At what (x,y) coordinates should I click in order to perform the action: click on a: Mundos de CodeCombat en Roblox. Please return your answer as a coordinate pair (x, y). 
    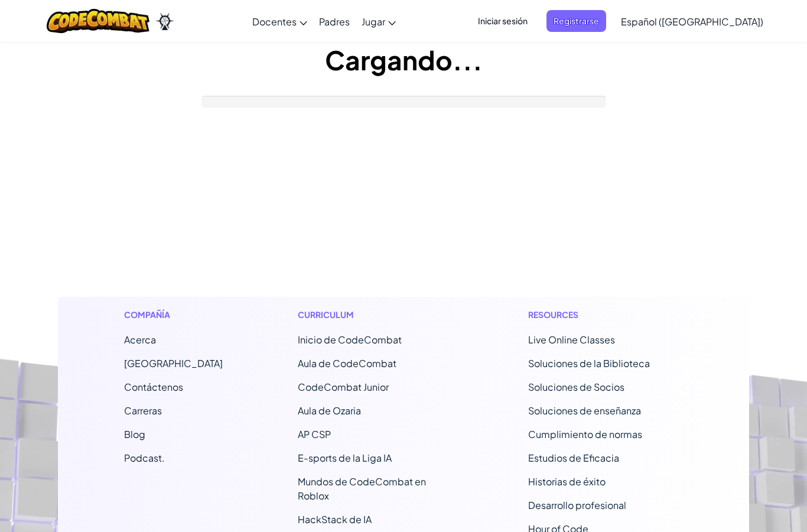
    Looking at the image, I should click on (361, 488).